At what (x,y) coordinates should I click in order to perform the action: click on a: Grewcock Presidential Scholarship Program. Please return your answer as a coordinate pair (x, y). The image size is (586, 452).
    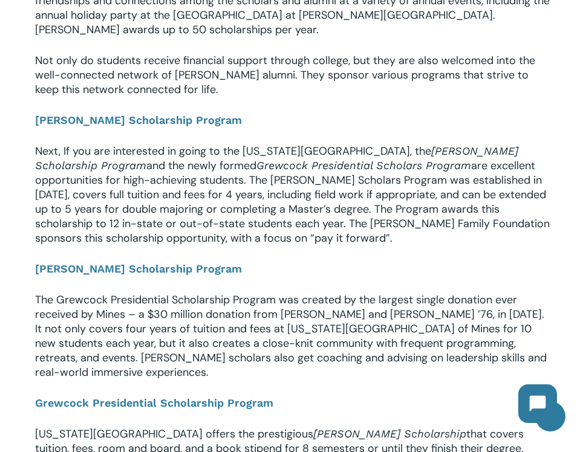
    Looking at the image, I should click on (154, 403).